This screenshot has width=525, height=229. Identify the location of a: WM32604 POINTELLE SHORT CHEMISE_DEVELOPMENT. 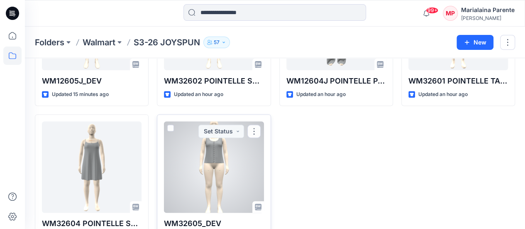
(92, 167).